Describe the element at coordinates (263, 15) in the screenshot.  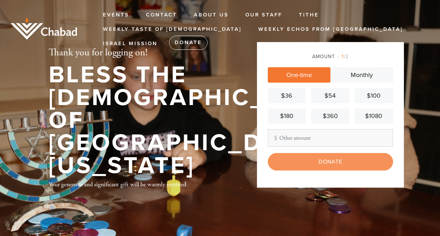
I see `a: Our Staff` at that location.